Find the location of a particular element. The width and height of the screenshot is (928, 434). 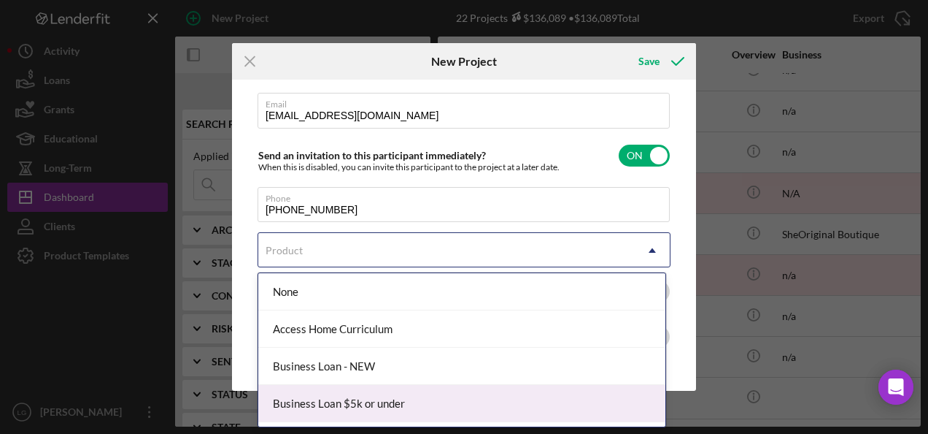

button: Save is located at coordinates (660, 61).